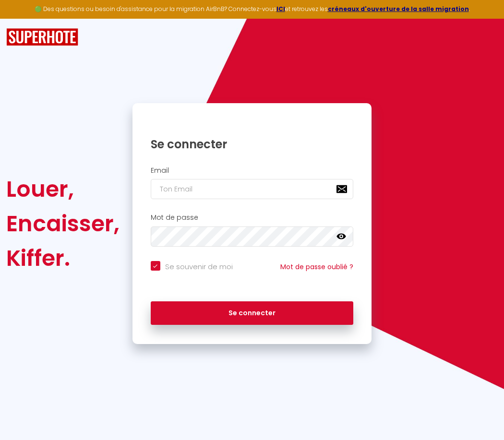  Describe the element at coordinates (252, 217) in the screenshot. I see `h2: Mot de passe` at that location.